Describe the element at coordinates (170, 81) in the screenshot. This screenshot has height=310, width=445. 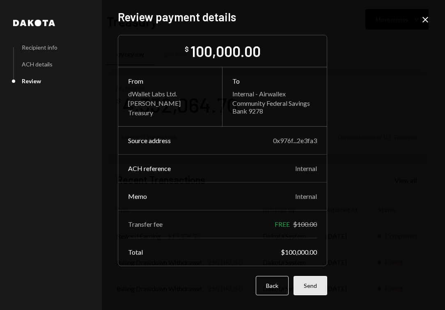
I see `div: From` at that location.